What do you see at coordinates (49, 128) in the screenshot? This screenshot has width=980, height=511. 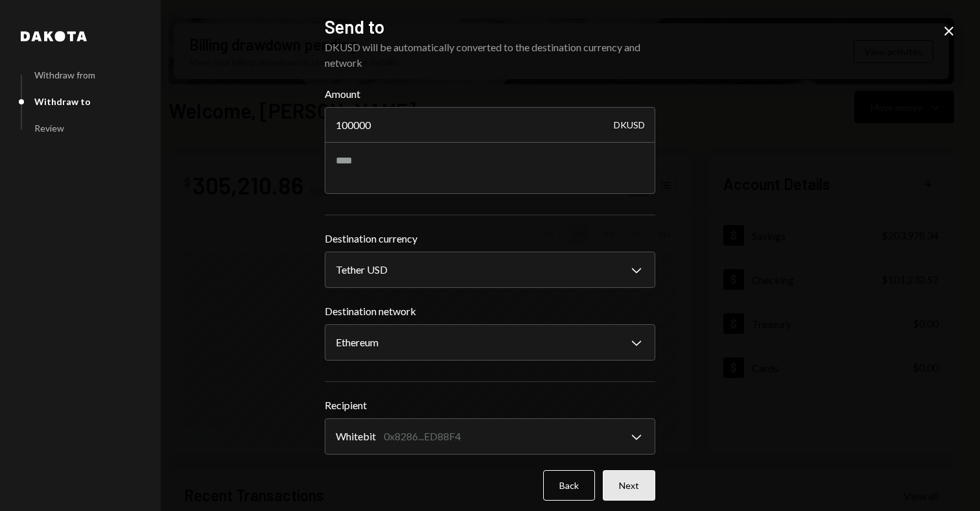 I see `div: Review` at bounding box center [49, 128].